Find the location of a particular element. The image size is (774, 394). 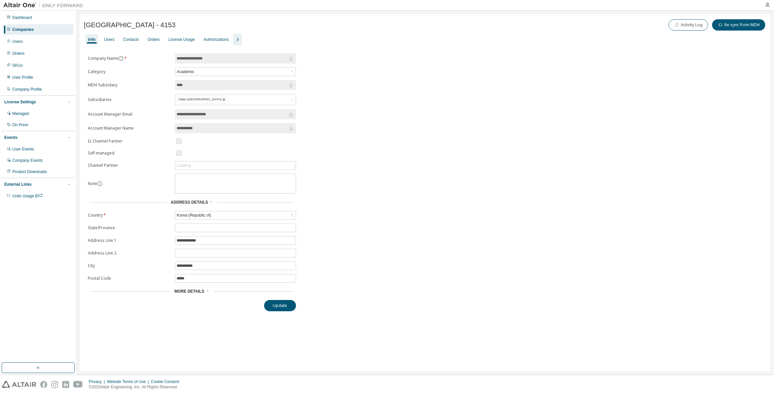

label: Address Line 1 is located at coordinates (129, 241).